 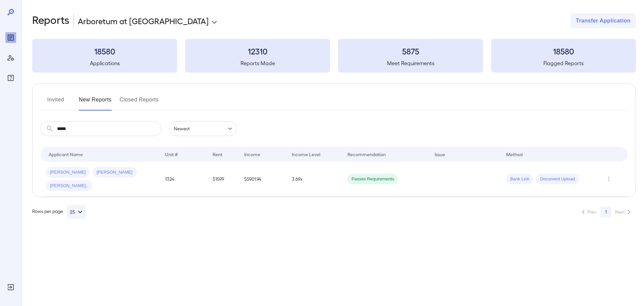 What do you see at coordinates (367, 154) in the screenshot?
I see `div: Recommendation` at bounding box center [367, 154].